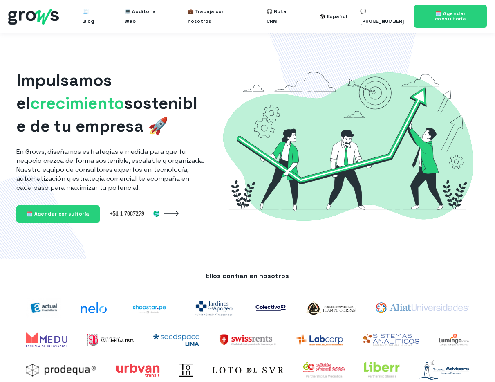  I want to click on img: liberr, so click(382, 370).